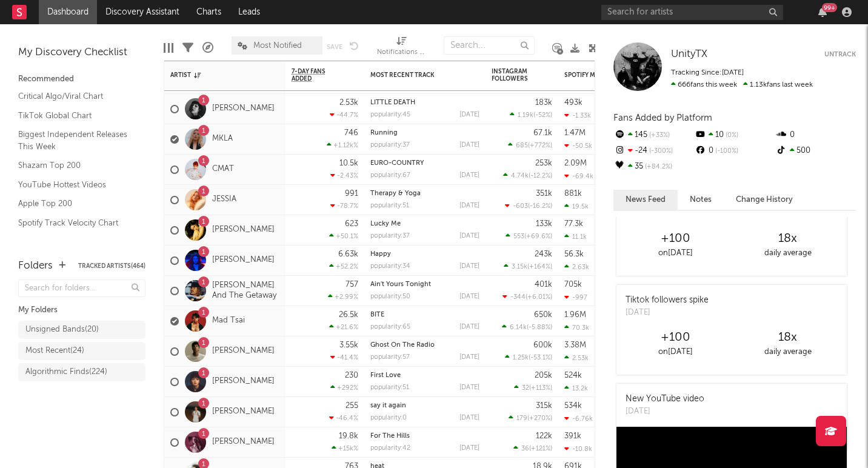  Describe the element at coordinates (663, 118) in the screenshot. I see `span: Fans Added by Platform` at that location.